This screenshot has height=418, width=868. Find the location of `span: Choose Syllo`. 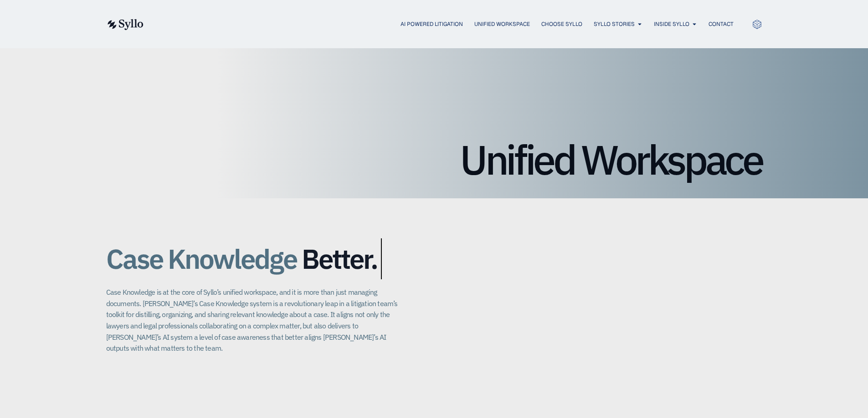

span: Choose Syllo is located at coordinates (561, 24).